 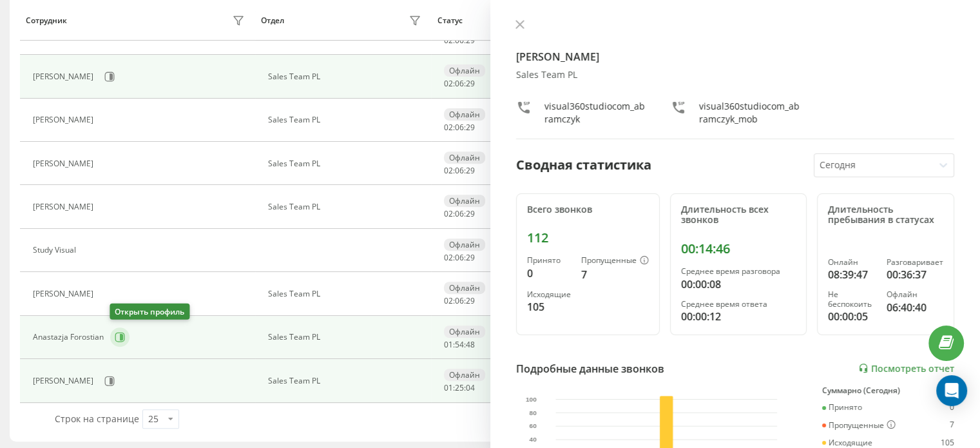 What do you see at coordinates (750, 113) in the screenshot?
I see `div: visual360studiocom_abramczyk_mob` at bounding box center [750, 113].